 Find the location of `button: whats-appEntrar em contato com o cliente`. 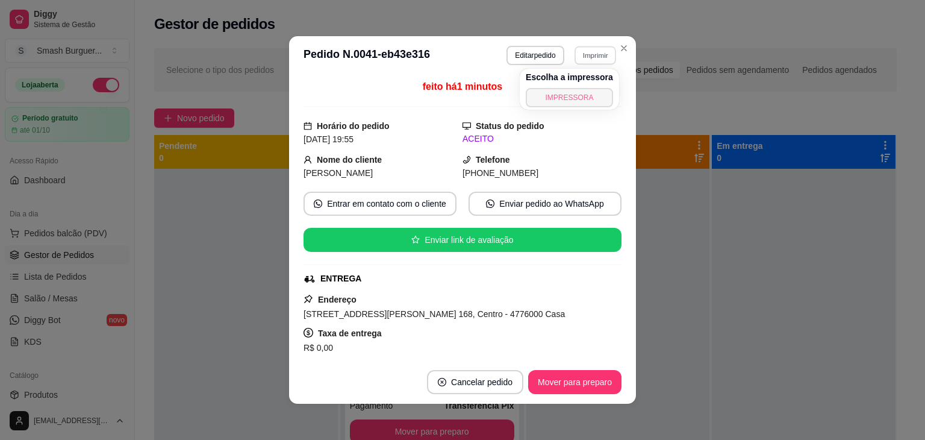

button: whats-appEntrar em contato com o cliente is located at coordinates (380, 204).